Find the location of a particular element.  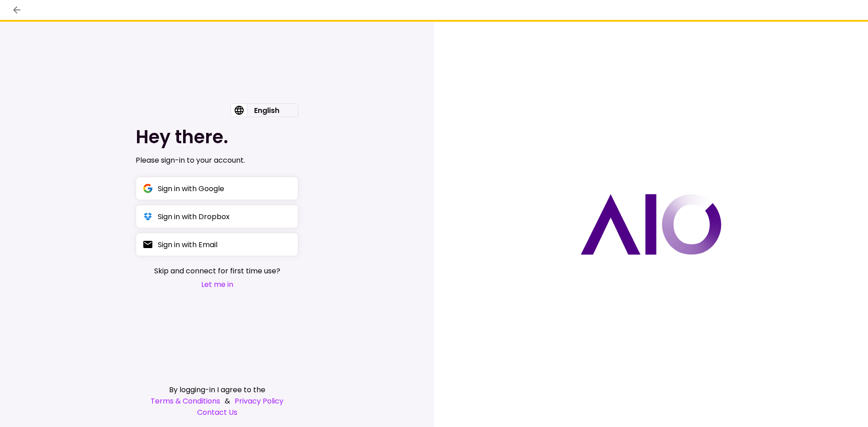

button: Sign in with Google is located at coordinates (217, 188).